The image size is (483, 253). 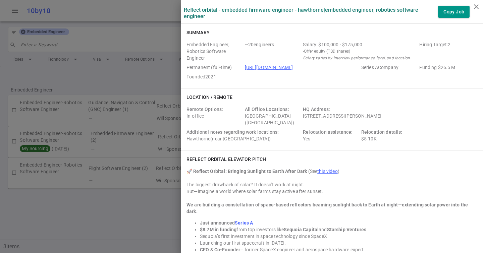 What do you see at coordinates (214, 77) in the screenshot?
I see `span: Employer Founded` at bounding box center [214, 77].